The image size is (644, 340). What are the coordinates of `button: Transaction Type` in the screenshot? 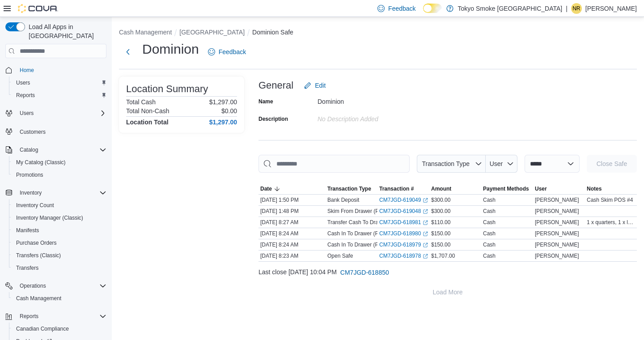 It's located at (351, 189).